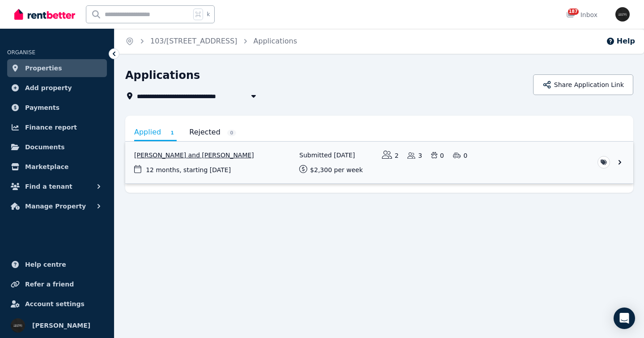  Describe the element at coordinates (49, 284) in the screenshot. I see `span: Refer a friend` at that location.